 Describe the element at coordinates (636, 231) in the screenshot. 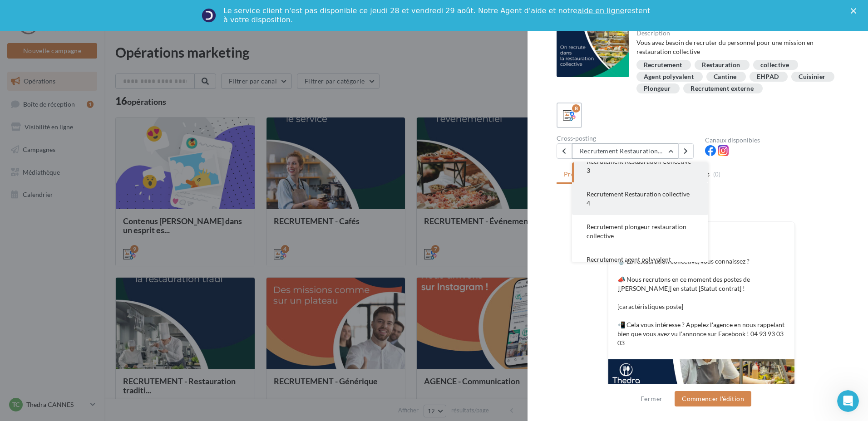

I see `span: Recrutement plongeur restauration collective` at that location.